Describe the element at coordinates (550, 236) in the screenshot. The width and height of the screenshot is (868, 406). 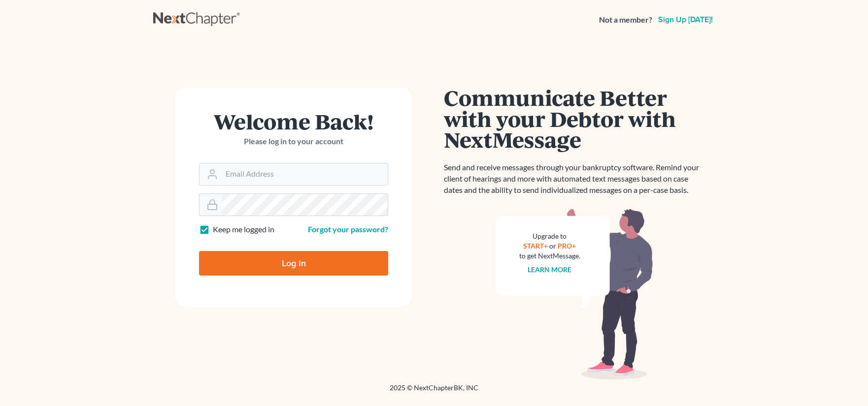
I see `div: Upgrade to` at that location.